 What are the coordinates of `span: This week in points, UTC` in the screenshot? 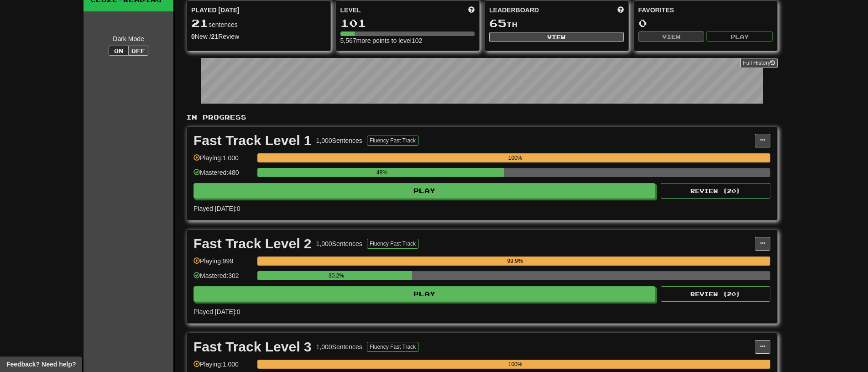 It's located at (620, 10).